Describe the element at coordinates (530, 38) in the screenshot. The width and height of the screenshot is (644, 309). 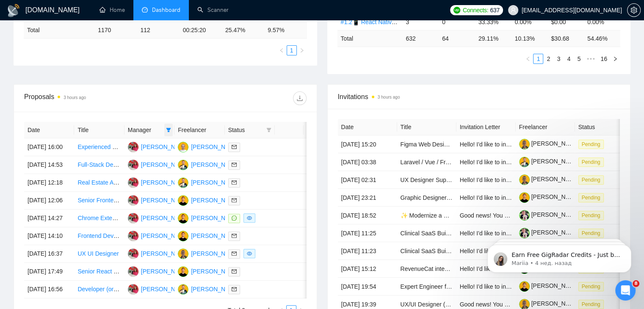
I see `td: 10.13 %` at that location.